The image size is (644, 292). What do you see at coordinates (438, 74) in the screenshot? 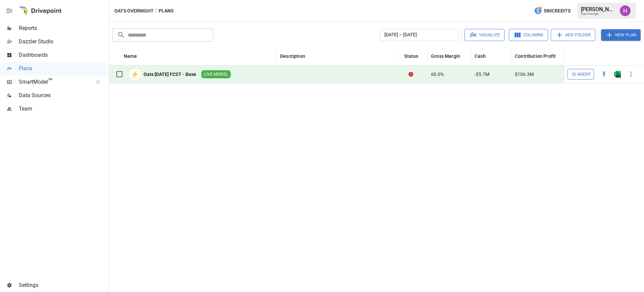
I see `span: 60.0%` at bounding box center [438, 74].